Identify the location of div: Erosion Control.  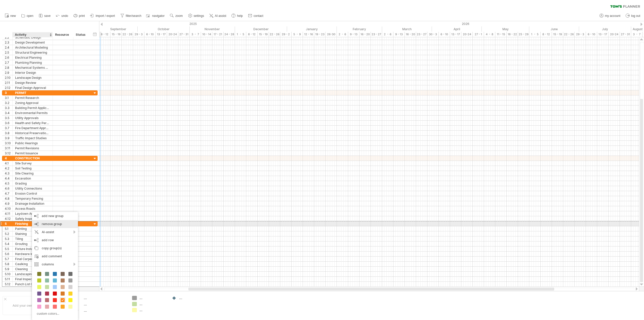
(32, 193).